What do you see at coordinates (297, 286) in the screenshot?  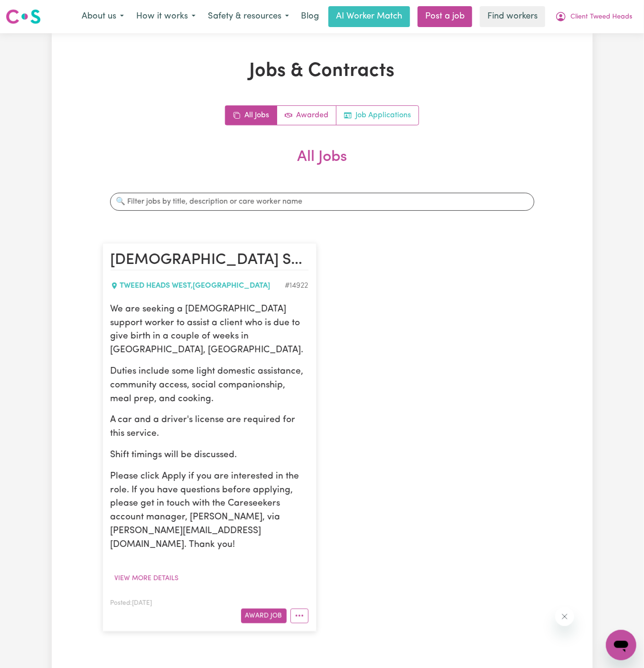 I see `div: Job ID #14922` at bounding box center [297, 286].